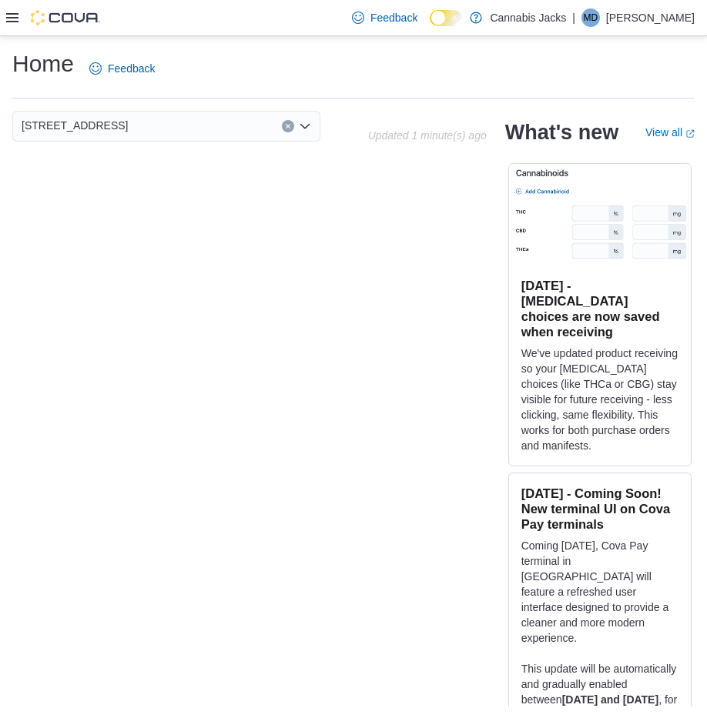  What do you see at coordinates (590, 18) in the screenshot?
I see `span: MD` at bounding box center [590, 18].